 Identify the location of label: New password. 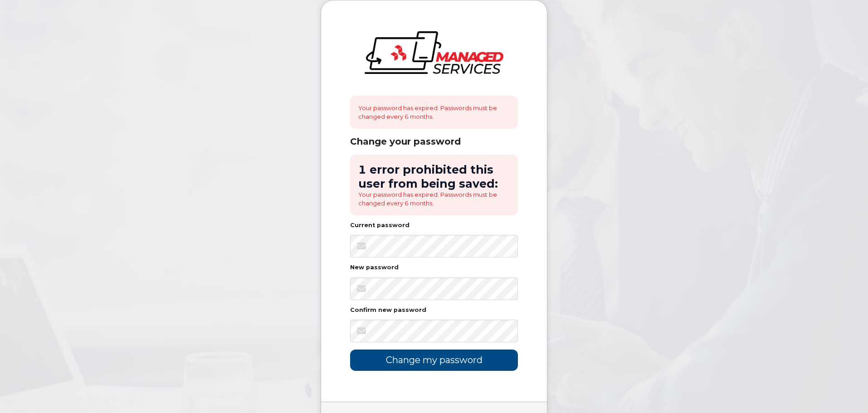
(374, 267).